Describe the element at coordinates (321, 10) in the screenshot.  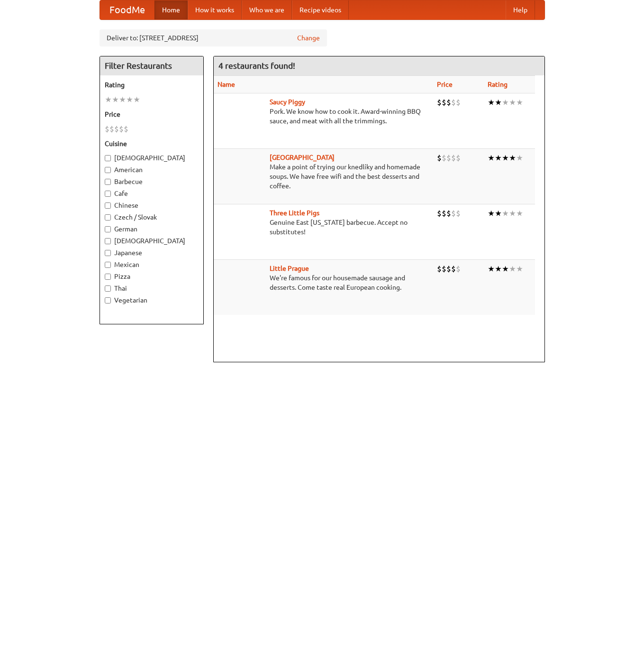
I see `a: Recipe videos` at that location.